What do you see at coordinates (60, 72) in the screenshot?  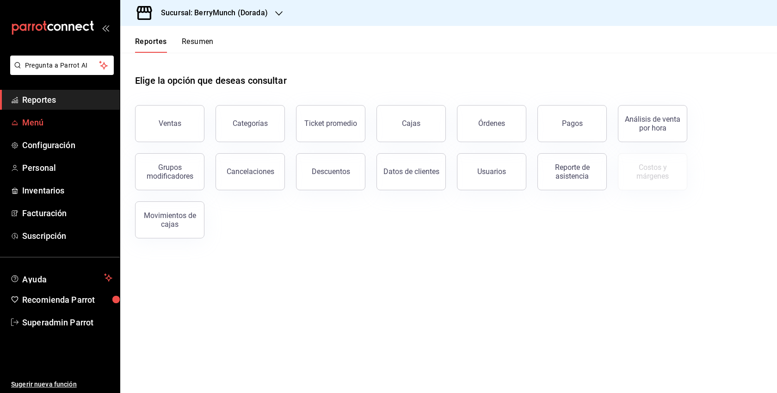 I see `a: Pregunta a Parrot AI` at bounding box center [60, 72].